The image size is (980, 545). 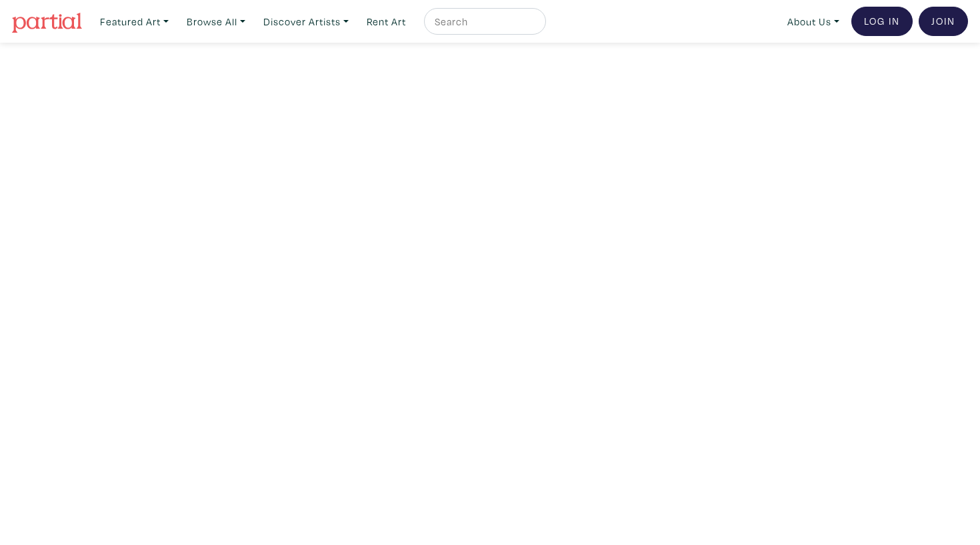 I want to click on a: Join, so click(x=943, y=21).